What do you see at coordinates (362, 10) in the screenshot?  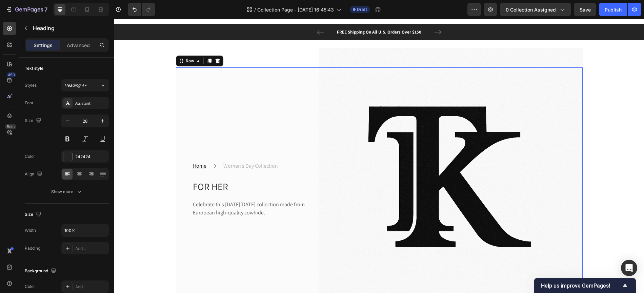 I see `span: Draft` at bounding box center [362, 10].